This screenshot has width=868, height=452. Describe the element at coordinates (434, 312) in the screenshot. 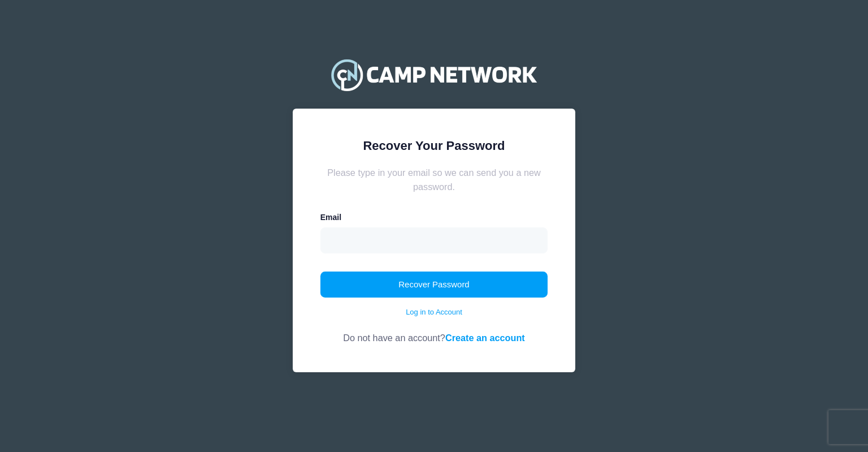

I see `a: Log in to Account` at that location.